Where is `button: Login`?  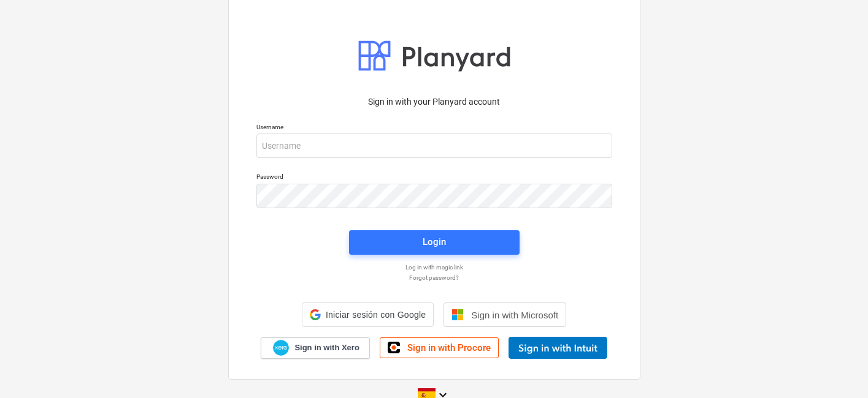 button: Login is located at coordinates (434, 243).